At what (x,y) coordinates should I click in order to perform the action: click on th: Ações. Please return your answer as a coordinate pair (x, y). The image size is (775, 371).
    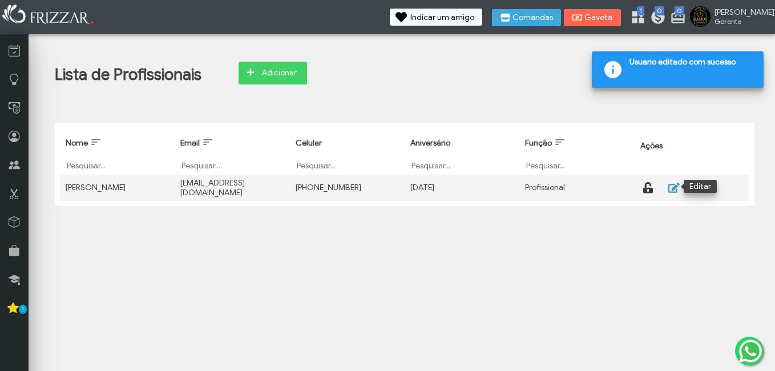
    Looking at the image, I should click on (692, 151).